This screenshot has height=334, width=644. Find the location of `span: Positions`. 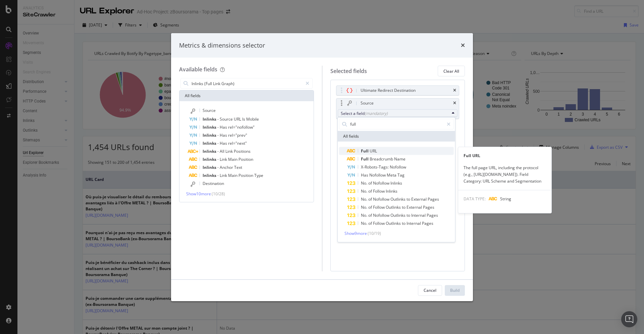

span: Positions is located at coordinates (242, 151).